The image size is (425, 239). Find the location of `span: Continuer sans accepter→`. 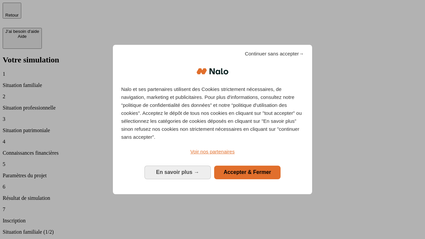

span: Continuer sans accepter→ is located at coordinates (274, 54).